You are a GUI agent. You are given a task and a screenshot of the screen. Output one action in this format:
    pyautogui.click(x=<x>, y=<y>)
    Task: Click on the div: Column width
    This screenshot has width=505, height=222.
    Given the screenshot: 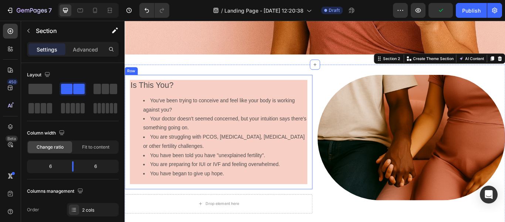 What is the action you would take?
    pyautogui.click(x=47, y=133)
    